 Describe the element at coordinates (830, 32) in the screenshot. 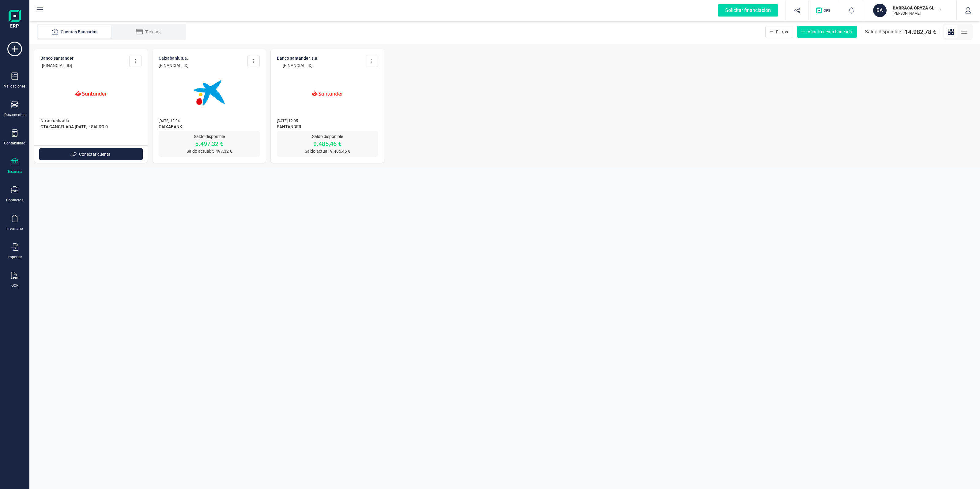

I see `span: Añadir cuenta bancaria` at that location.